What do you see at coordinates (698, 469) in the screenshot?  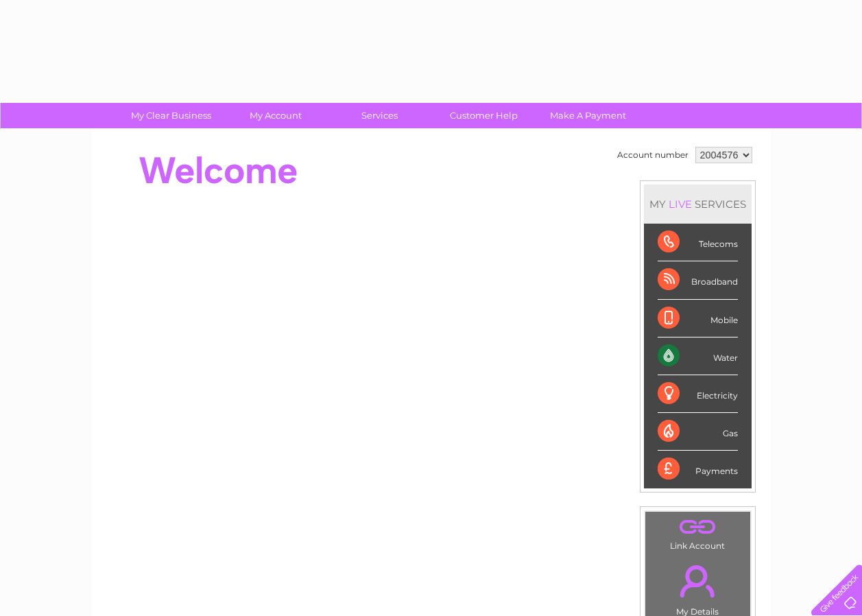 I see `div: Payments` at bounding box center [698, 469].